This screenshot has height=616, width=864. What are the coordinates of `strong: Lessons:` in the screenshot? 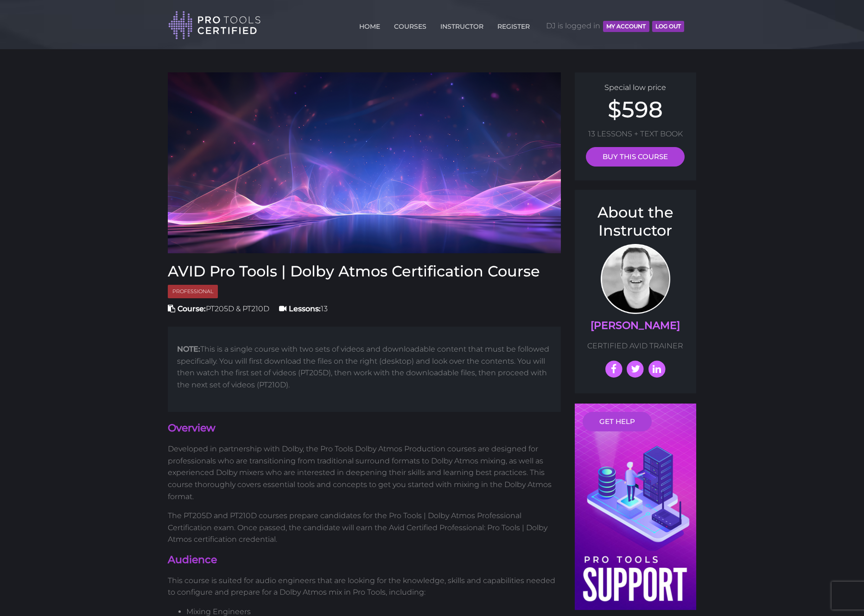 It's located at (305, 308).